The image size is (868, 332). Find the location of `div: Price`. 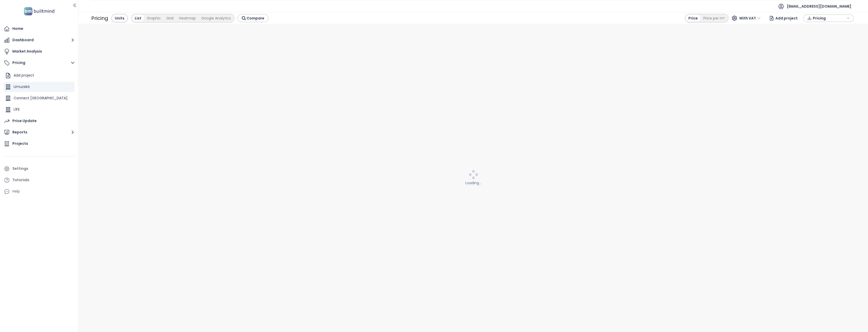

div: Price is located at coordinates (693, 18).